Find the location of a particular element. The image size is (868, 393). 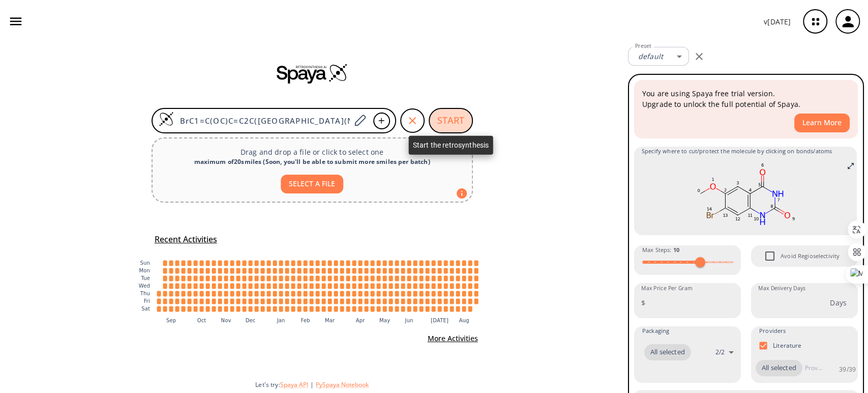

text: Feb is located at coordinates (305, 320).